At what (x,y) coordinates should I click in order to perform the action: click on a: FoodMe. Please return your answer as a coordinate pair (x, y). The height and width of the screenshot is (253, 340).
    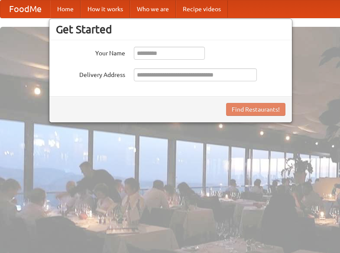
    Looking at the image, I should click on (25, 9).